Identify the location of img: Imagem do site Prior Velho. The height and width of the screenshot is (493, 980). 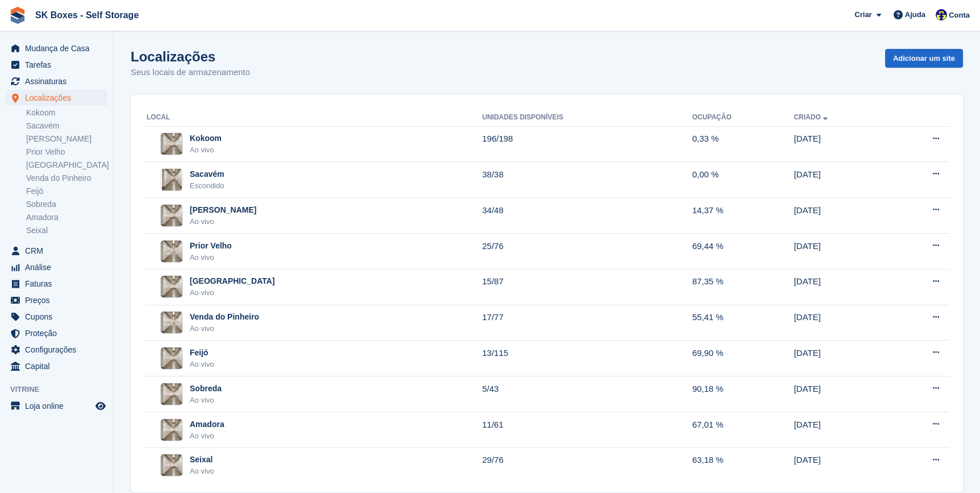
(172, 251).